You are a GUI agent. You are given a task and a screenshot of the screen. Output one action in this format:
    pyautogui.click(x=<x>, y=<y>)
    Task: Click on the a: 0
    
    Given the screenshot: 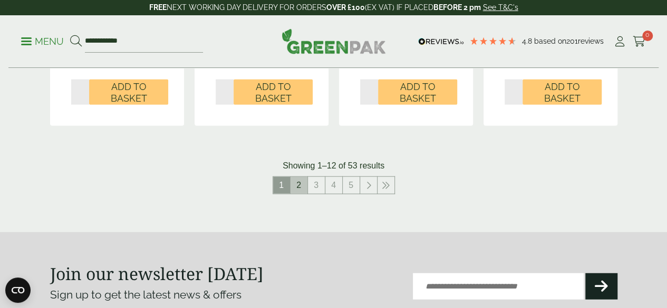 What is the action you would take?
    pyautogui.click(x=639, y=42)
    